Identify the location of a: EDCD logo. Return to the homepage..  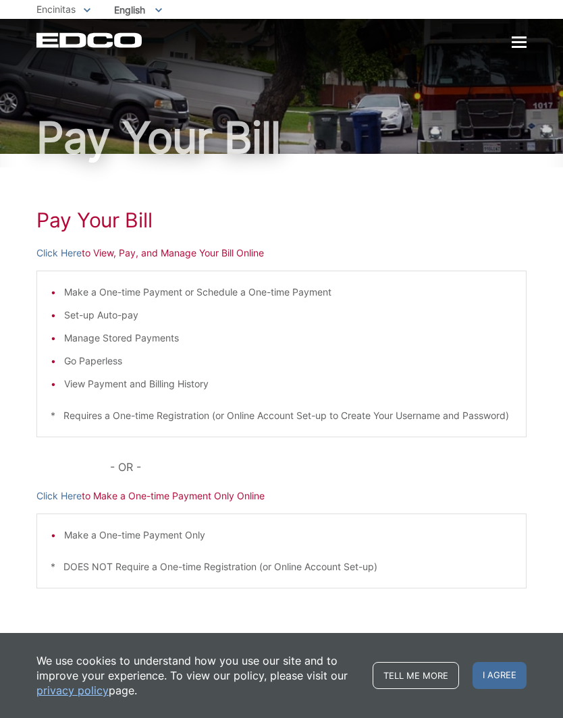
(90, 40).